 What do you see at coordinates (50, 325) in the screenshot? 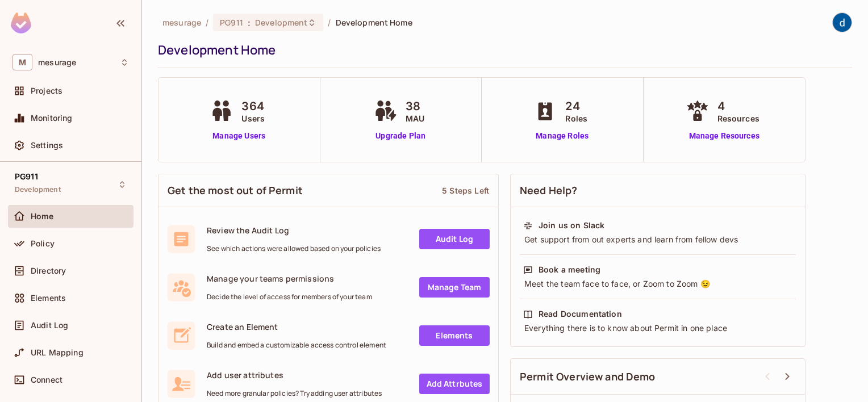
I see `span: Audit Log` at bounding box center [50, 325].